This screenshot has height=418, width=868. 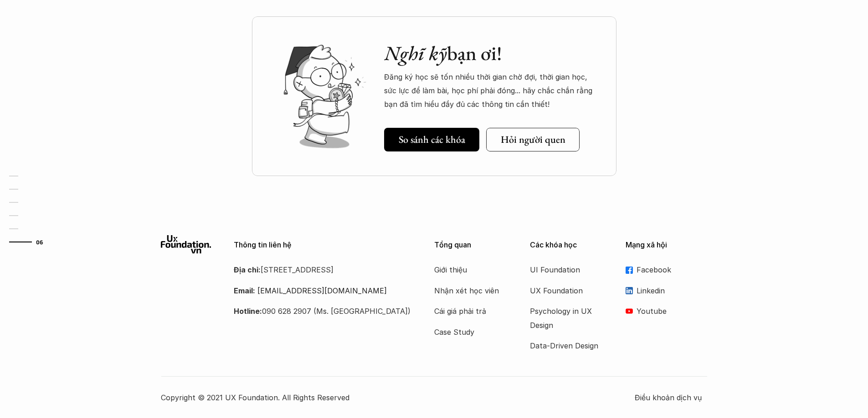 I want to click on a: Hỏi người quen, so click(x=532, y=140).